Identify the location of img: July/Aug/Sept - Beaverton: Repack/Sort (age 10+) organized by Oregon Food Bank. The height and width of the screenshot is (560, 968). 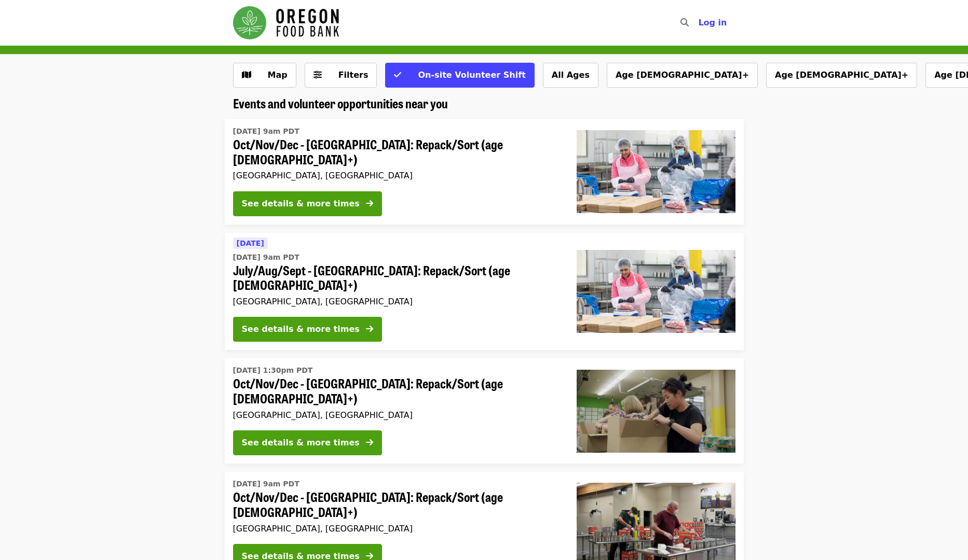
(656, 291).